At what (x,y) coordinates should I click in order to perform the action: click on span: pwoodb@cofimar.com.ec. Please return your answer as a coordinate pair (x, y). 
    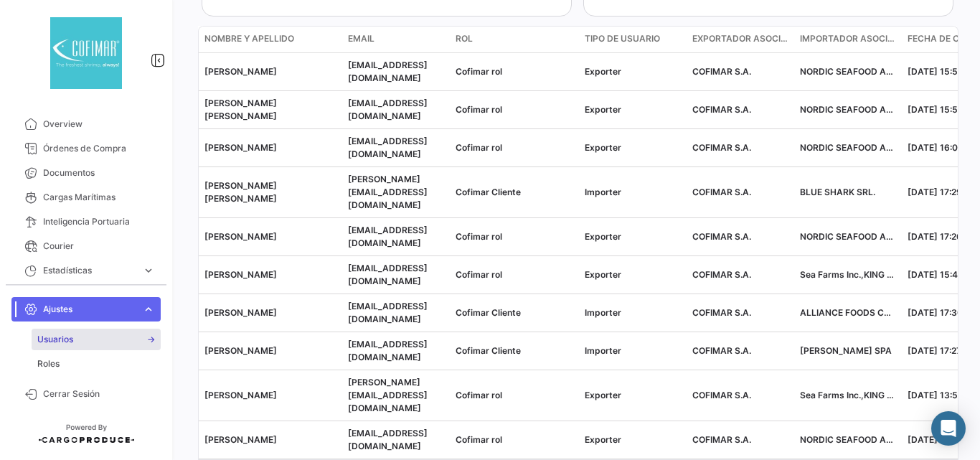
    Looking at the image, I should click on (387, 236).